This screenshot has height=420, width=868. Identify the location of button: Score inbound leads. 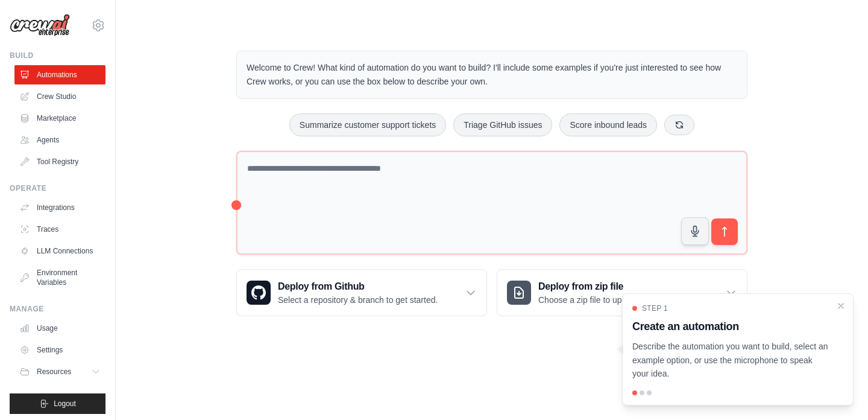
(608, 125).